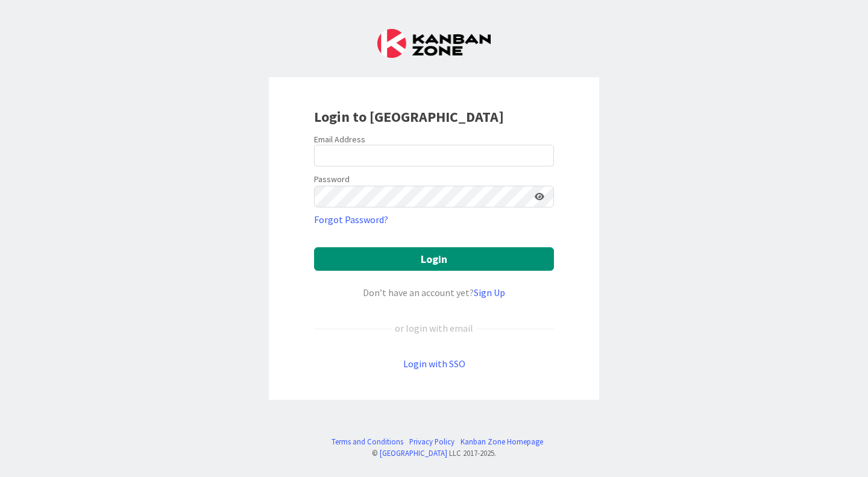 This screenshot has height=477, width=868. I want to click on label: Password, so click(332, 179).